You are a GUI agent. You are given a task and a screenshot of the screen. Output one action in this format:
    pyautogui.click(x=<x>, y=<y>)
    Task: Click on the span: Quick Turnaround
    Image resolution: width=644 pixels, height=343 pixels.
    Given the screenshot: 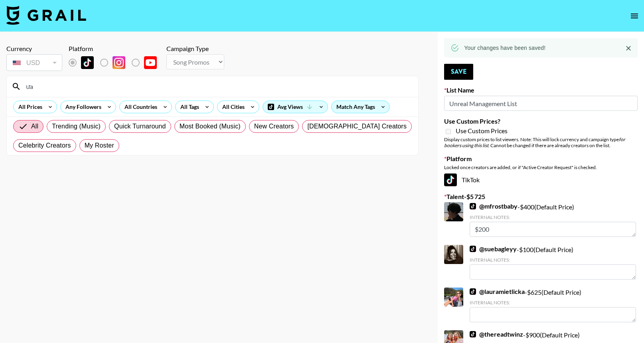 What is the action you would take?
    pyautogui.click(x=140, y=126)
    